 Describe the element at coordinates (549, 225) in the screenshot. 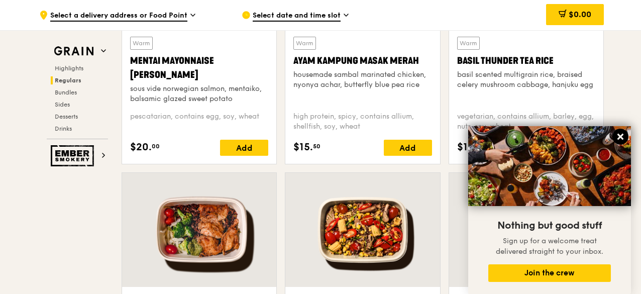

I see `span: Nothing but good stuff` at that location.